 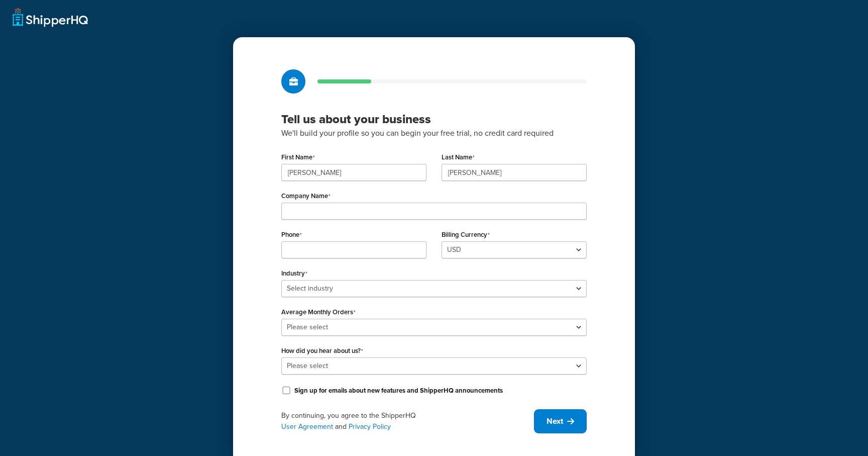 I want to click on label: Company Name, so click(x=306, y=196).